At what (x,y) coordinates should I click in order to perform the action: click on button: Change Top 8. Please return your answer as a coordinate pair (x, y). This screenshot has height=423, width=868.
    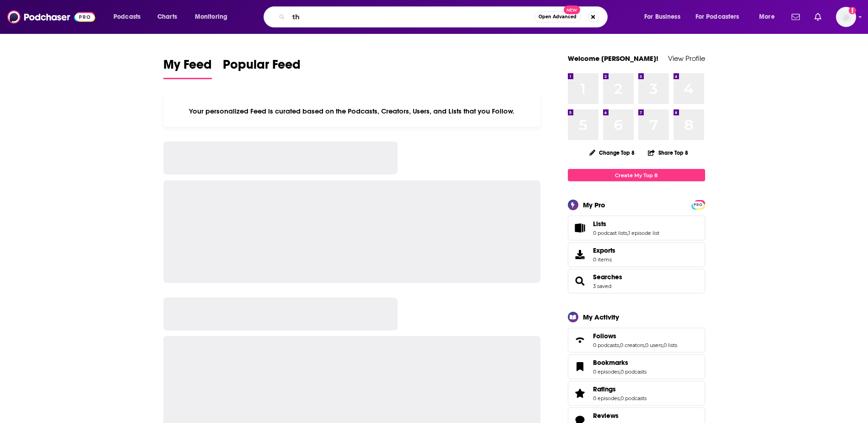
    Looking at the image, I should click on (612, 152).